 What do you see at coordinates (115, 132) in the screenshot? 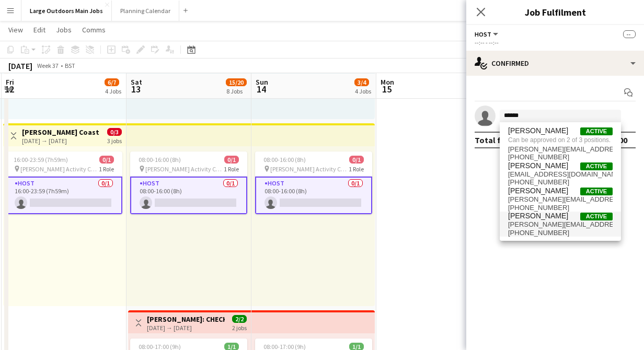
I see `span: 0/3` at bounding box center [115, 132].